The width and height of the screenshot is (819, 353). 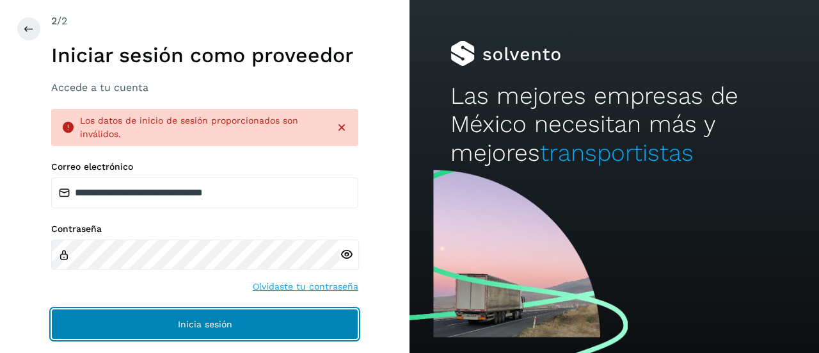 What do you see at coordinates (205, 55) in the screenshot?
I see `h1: Iniciar sesión como proveedor` at bounding box center [205, 55].